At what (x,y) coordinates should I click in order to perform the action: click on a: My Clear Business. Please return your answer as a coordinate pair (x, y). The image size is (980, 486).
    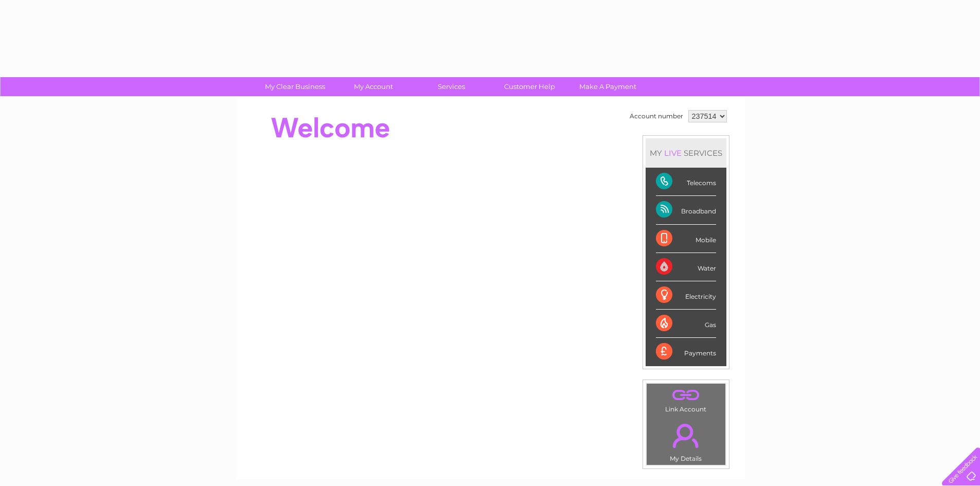
    Looking at the image, I should click on (295, 86).